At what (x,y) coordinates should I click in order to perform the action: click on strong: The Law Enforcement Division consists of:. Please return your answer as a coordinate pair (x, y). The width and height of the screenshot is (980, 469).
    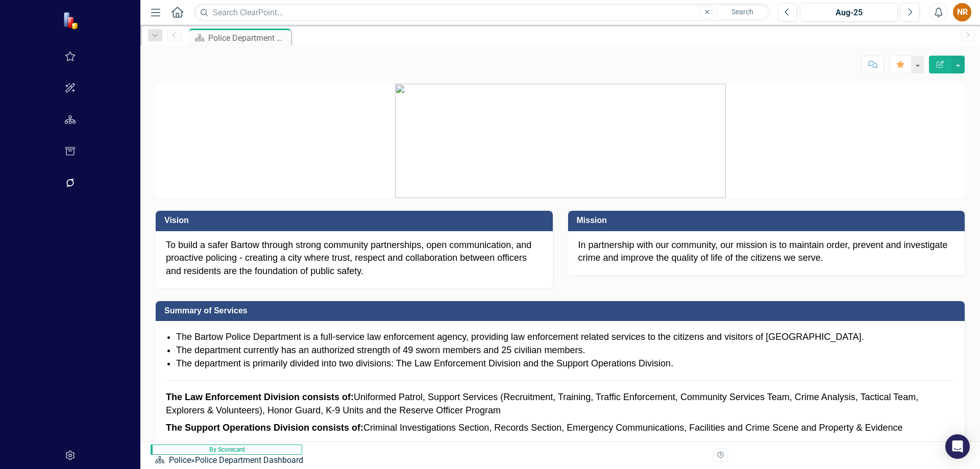
    Looking at the image, I should click on (260, 397).